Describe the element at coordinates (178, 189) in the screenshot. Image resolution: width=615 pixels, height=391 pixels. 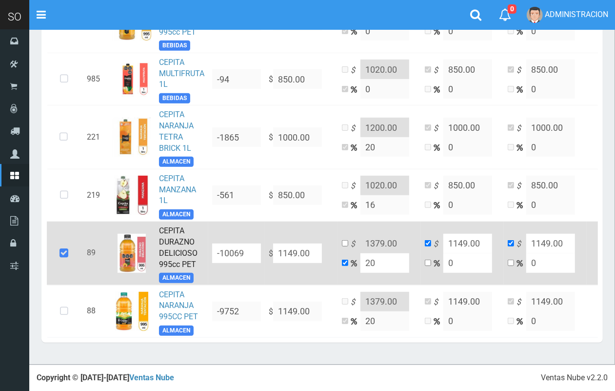
I see `a: CEPITA MANZANA 1L` at that location.